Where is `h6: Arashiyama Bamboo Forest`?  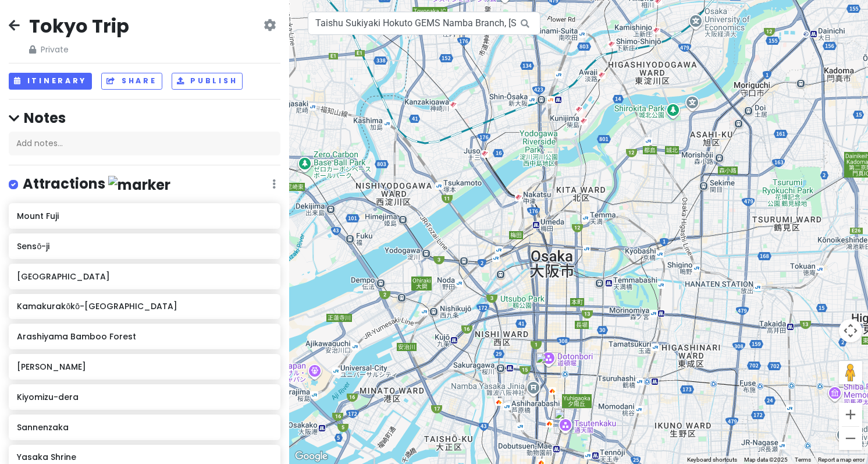
h6: Arashiyama Bamboo Forest is located at coordinates (145, 336).